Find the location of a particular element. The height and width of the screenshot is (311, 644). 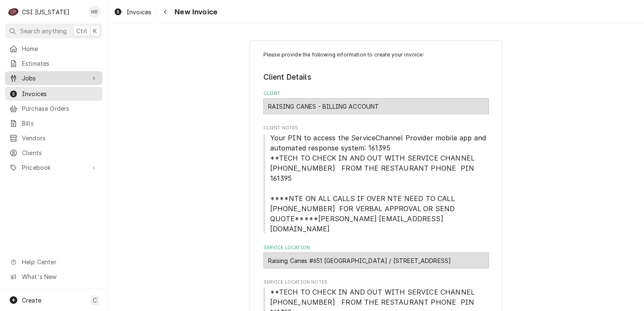

a: Go to Help Center is located at coordinates (54, 261).